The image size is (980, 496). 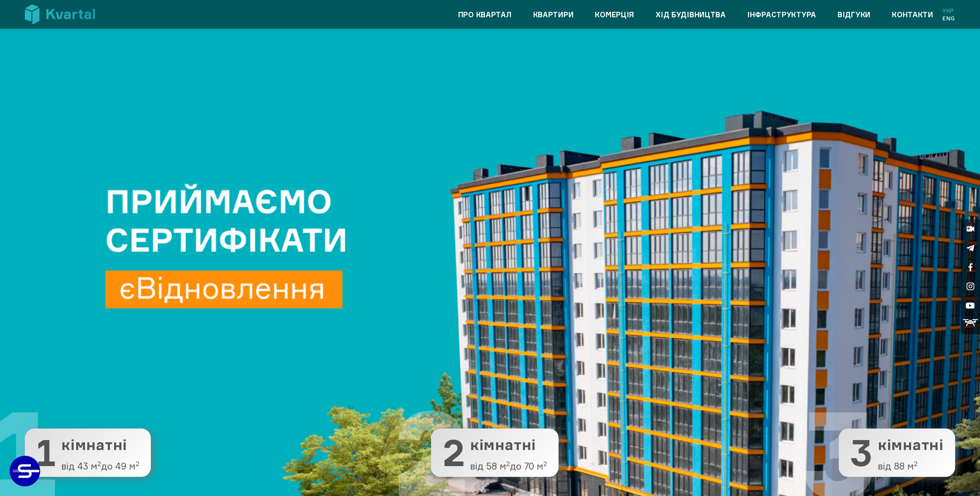 What do you see at coordinates (88, 453) in the screenshot?
I see `button: 1 1 кімнатні від 43 м2до 49 м2` at bounding box center [88, 453].